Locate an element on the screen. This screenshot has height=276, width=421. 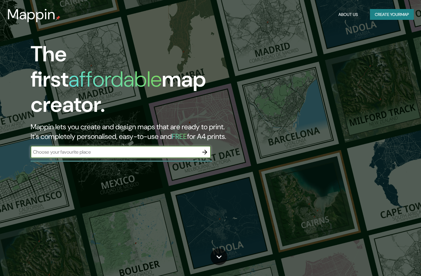
h1: affordable is located at coordinates (115, 79).